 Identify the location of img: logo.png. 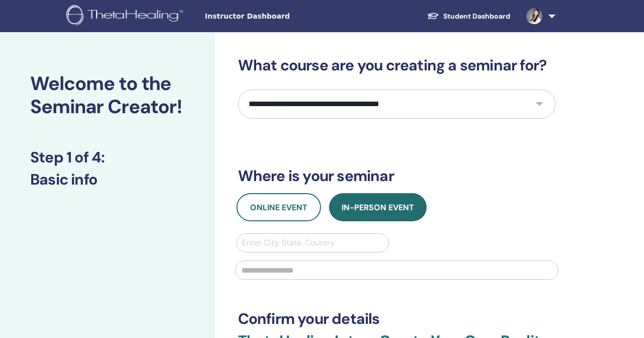
(126, 16).